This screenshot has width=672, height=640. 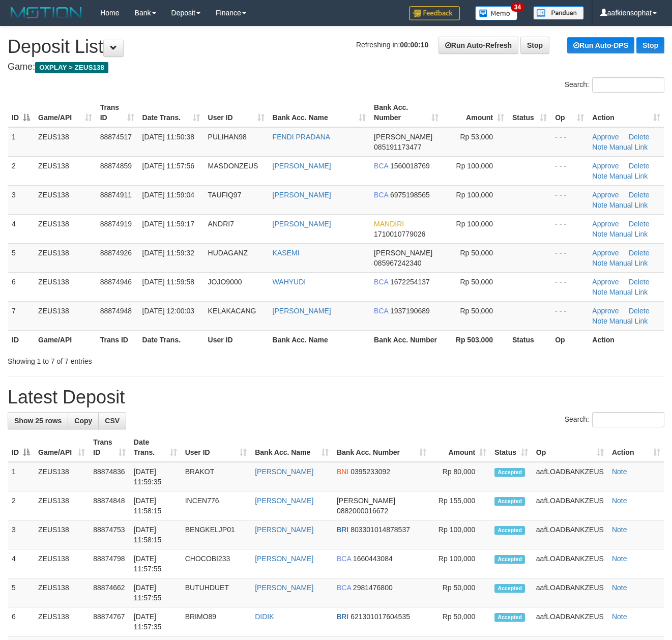 What do you see at coordinates (336, 47) in the screenshot?
I see `h1: Deposit List` at bounding box center [336, 47].